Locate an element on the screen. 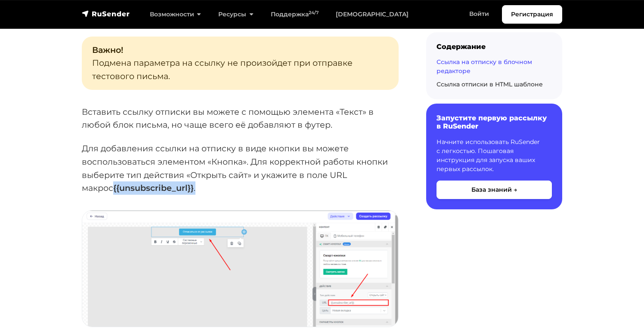 The width and height of the screenshot is (644, 334). h6: Запустите первую рассылку в RuSender is located at coordinates (494, 122).